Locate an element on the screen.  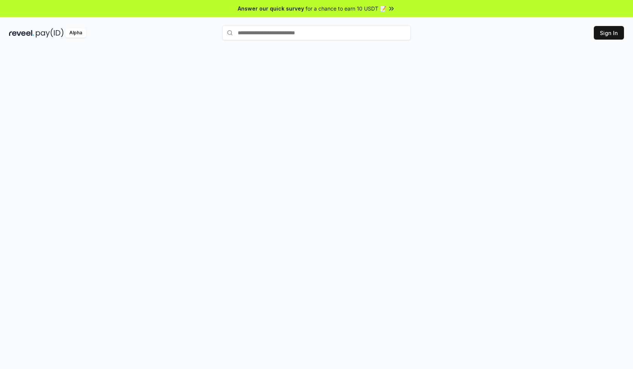
img: reveel_dark is located at coordinates (21, 33).